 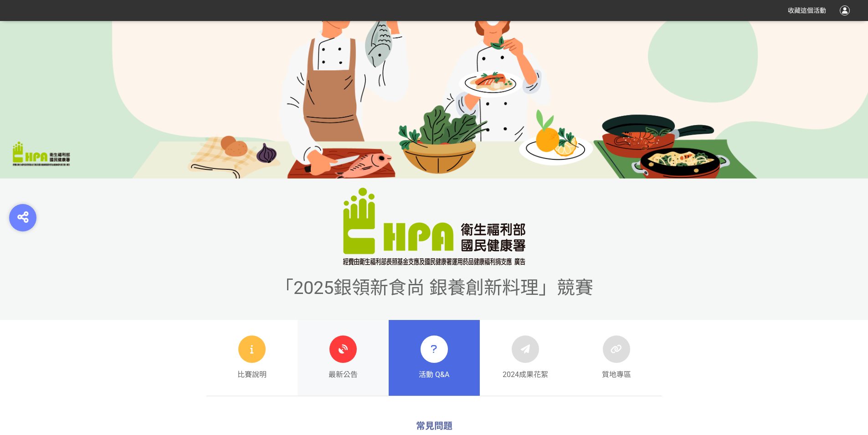 What do you see at coordinates (435, 226) in the screenshot?
I see `img: 「2025銀領新食尚 銀養創新料理」競賽` at bounding box center [435, 226].